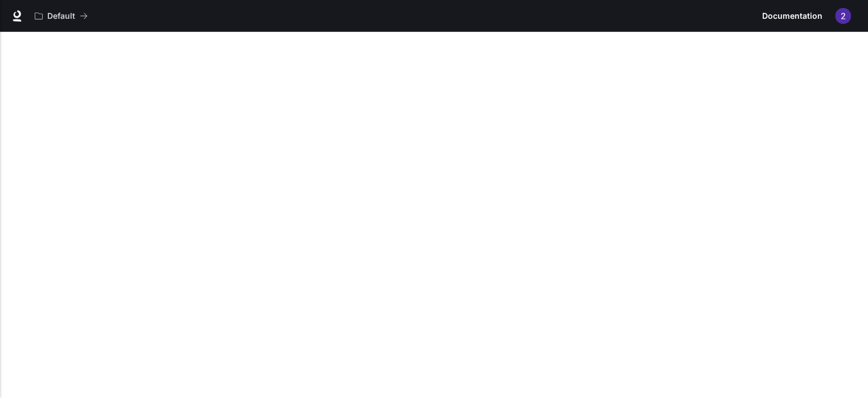  I want to click on p: Default, so click(61, 16).